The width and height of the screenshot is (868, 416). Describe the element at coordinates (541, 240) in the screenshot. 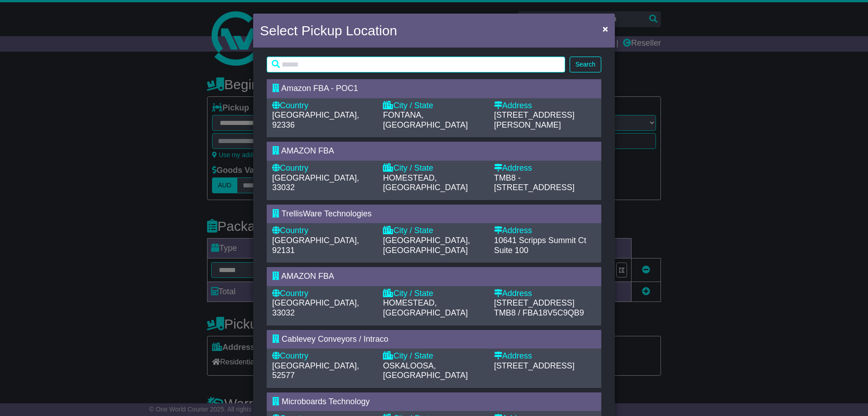

I see `span: 10641 Scripps Summit Ct` at that location.